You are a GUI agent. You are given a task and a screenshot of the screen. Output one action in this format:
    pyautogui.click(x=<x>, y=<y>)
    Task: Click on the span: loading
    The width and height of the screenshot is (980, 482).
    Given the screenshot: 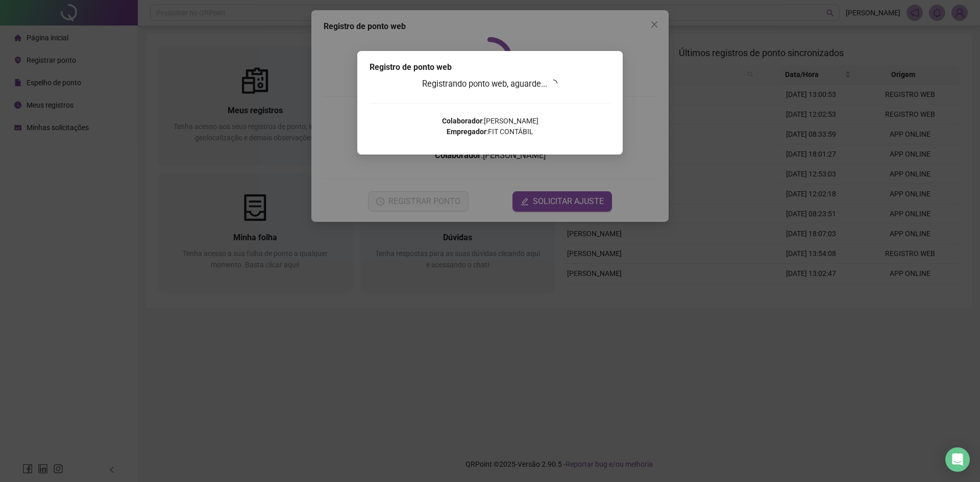 What is the action you would take?
    pyautogui.click(x=553, y=84)
    